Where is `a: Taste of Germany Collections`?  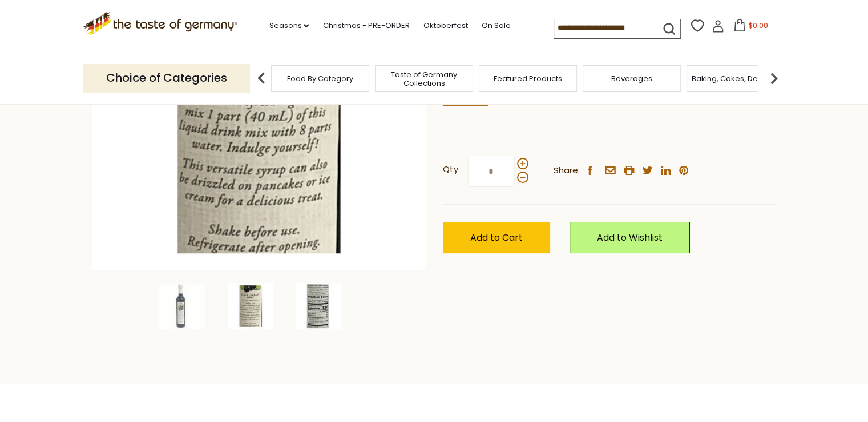 a: Taste of Germany Collections is located at coordinates (424, 79).